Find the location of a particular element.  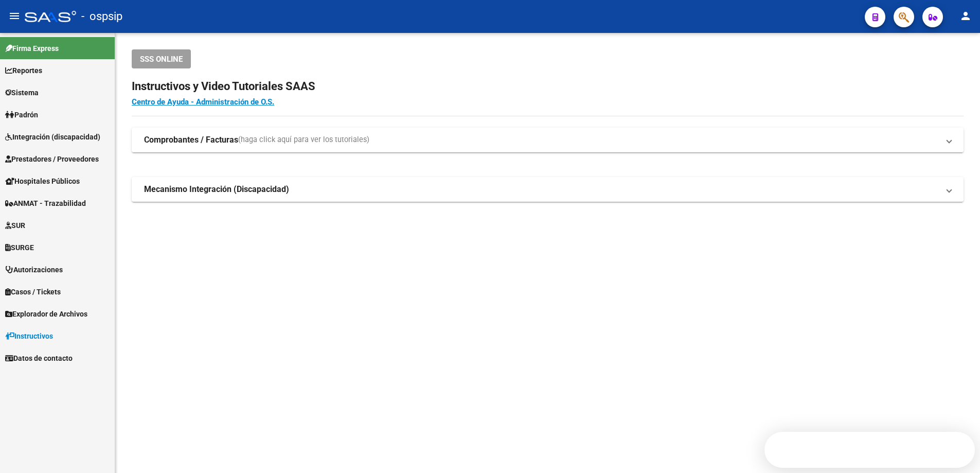

span: (haga click aquí para ver los tutoriales) is located at coordinates (304, 140).